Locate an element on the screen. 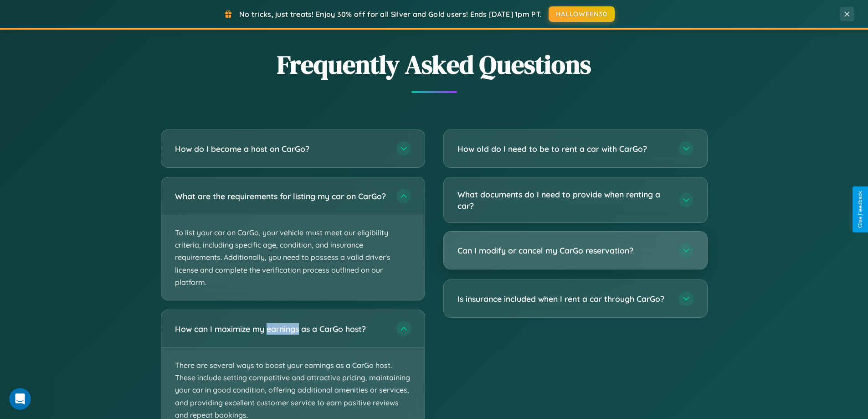 This screenshot has width=868, height=419. h3: How can I maximize my earnings as a CarGo host? is located at coordinates (281, 328).